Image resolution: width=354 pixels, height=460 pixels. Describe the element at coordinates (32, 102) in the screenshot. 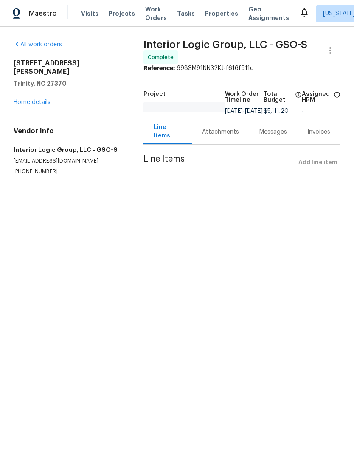

I see `a: Home details` at that location.